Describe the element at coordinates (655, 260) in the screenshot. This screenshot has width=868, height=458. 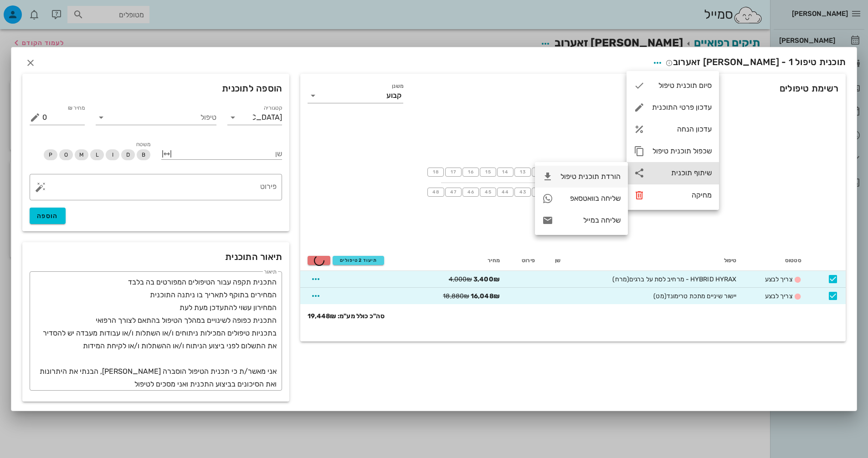
I see `th: טיפול` at that location.